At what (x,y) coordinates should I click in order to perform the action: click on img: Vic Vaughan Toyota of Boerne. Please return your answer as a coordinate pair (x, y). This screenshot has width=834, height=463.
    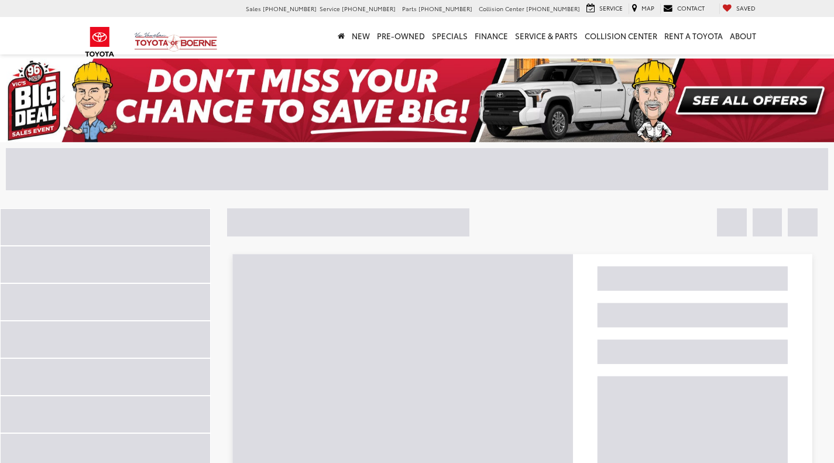
    Looking at the image, I should click on (176, 42).